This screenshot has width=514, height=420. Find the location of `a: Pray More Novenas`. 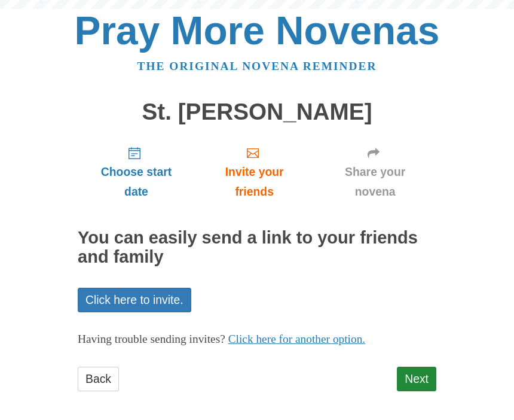

a: Pray More Novenas is located at coordinates (257, 31).